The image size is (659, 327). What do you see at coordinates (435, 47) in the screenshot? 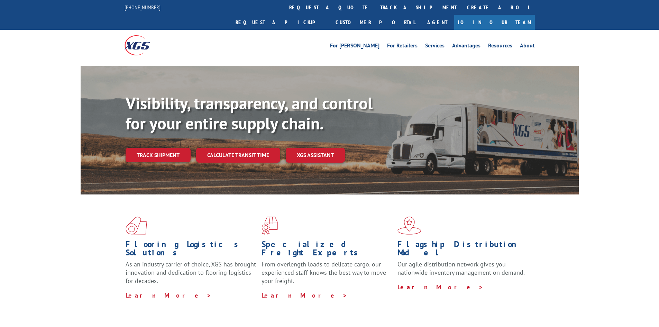
I see `a: Services` at bounding box center [435, 47].